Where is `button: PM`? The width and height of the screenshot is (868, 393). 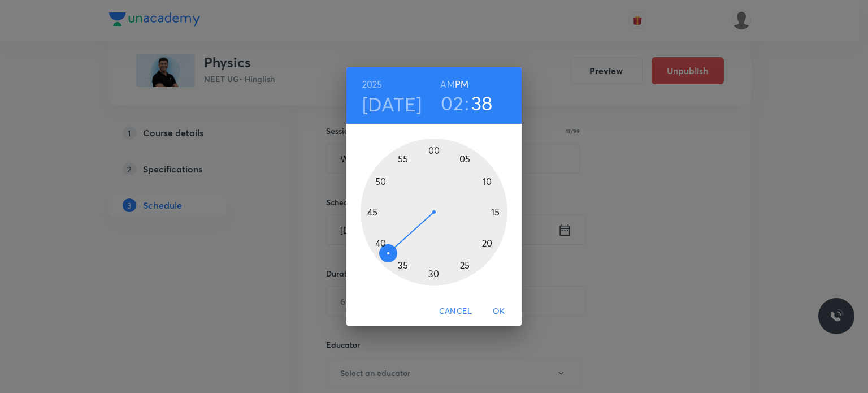 button: PM is located at coordinates (462, 84).